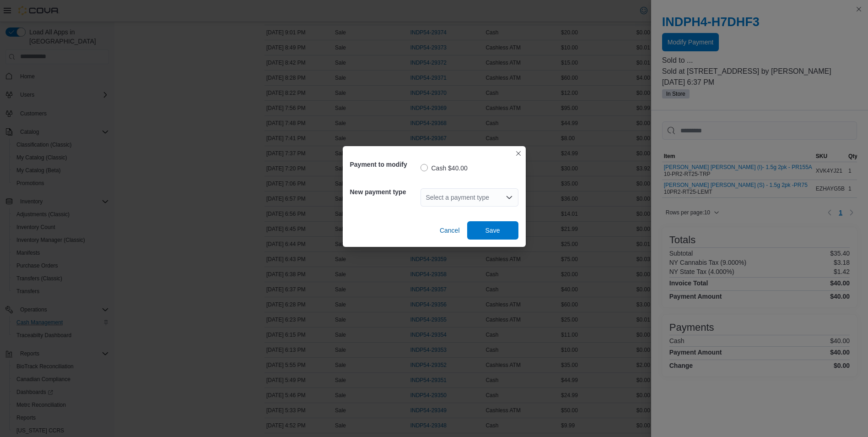 The image size is (868, 437). What do you see at coordinates (384, 192) in the screenshot?
I see `h5: New payment type` at bounding box center [384, 192].